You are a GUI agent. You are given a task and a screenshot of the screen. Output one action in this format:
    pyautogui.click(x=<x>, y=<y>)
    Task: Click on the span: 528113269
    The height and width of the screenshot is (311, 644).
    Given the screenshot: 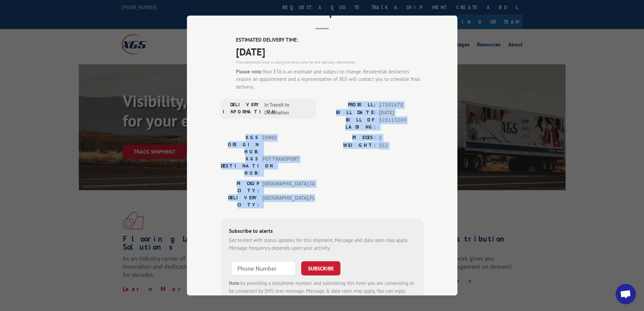 What is the action you would take?
    pyautogui.click(x=402, y=123)
    